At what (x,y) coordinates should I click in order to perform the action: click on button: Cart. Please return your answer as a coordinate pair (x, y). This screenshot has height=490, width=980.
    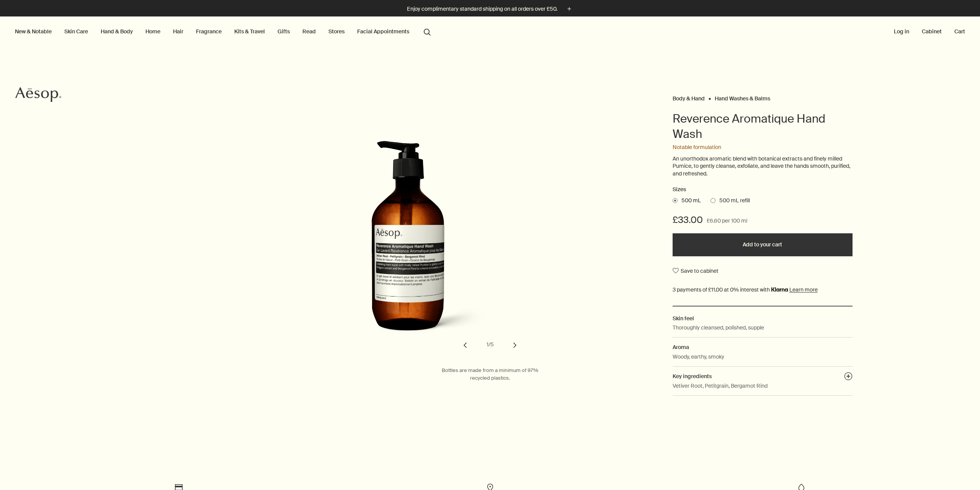
    Looking at the image, I should click on (960, 31).